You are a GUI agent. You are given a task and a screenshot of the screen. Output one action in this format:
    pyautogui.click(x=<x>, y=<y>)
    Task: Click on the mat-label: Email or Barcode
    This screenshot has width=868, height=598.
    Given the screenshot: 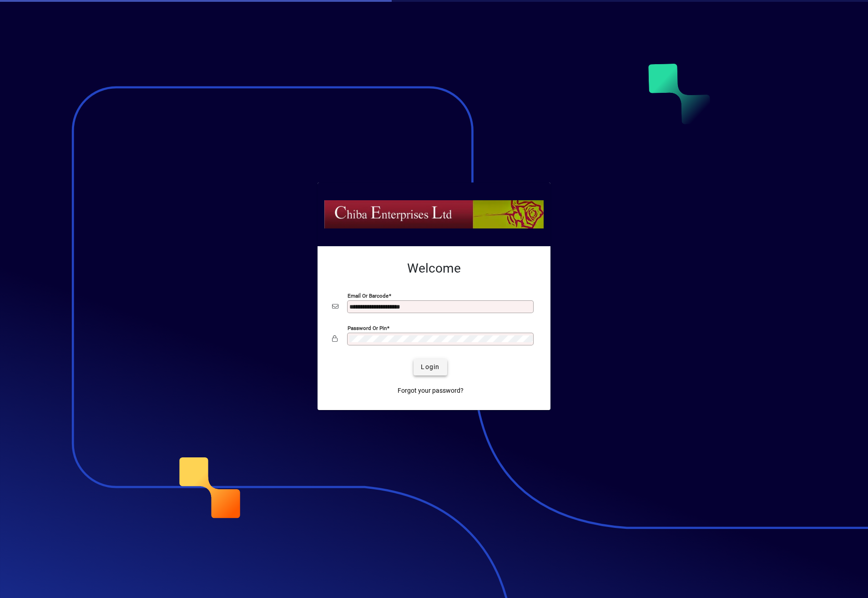 What is the action you would take?
    pyautogui.click(x=368, y=295)
    